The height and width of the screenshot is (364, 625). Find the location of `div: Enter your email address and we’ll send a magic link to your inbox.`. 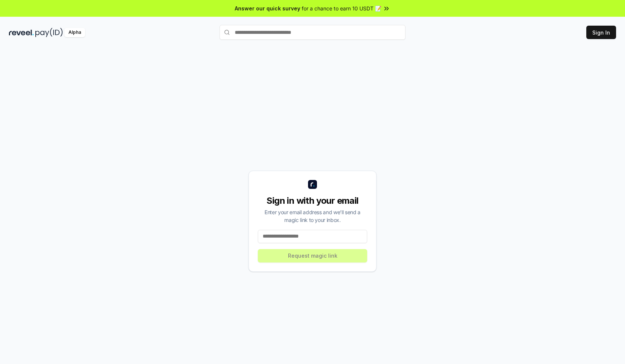

div: Enter your email address and we’ll send a magic link to your inbox. is located at coordinates (313, 216).